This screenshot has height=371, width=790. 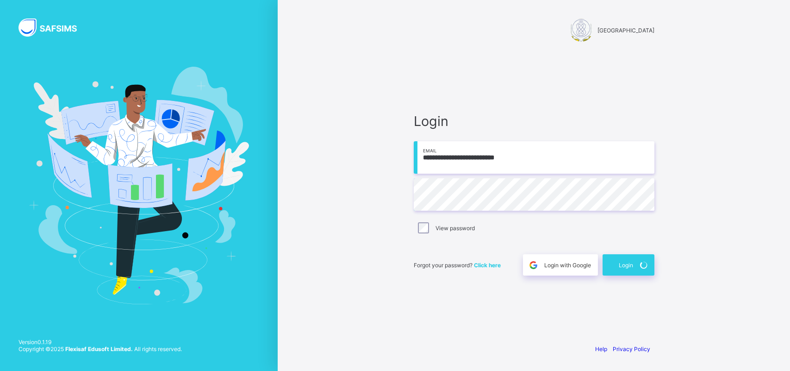 What do you see at coordinates (99, 348) in the screenshot?
I see `strong: Flexisaf Edusoft Limited.` at bounding box center [99, 348].